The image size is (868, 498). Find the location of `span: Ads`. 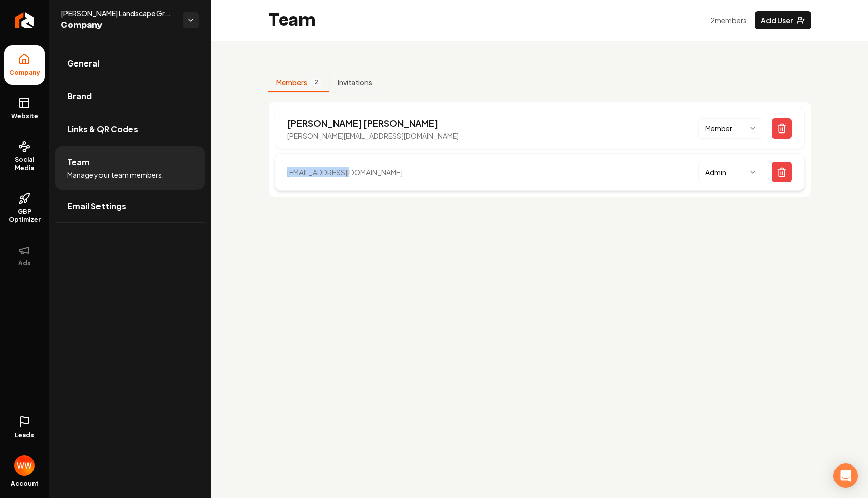

span: Ads is located at coordinates (24, 263).